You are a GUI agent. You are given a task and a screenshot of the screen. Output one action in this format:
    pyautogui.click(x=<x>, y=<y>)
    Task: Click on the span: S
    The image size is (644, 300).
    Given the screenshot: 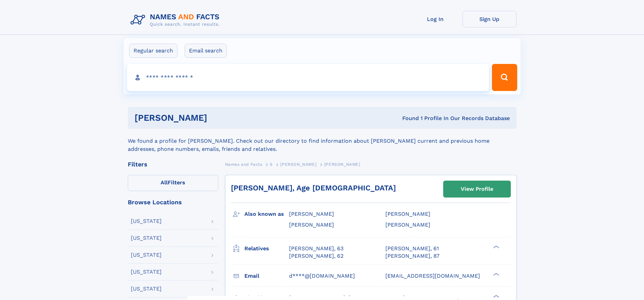 What is the action you would take?
    pyautogui.click(x=271, y=165)
    